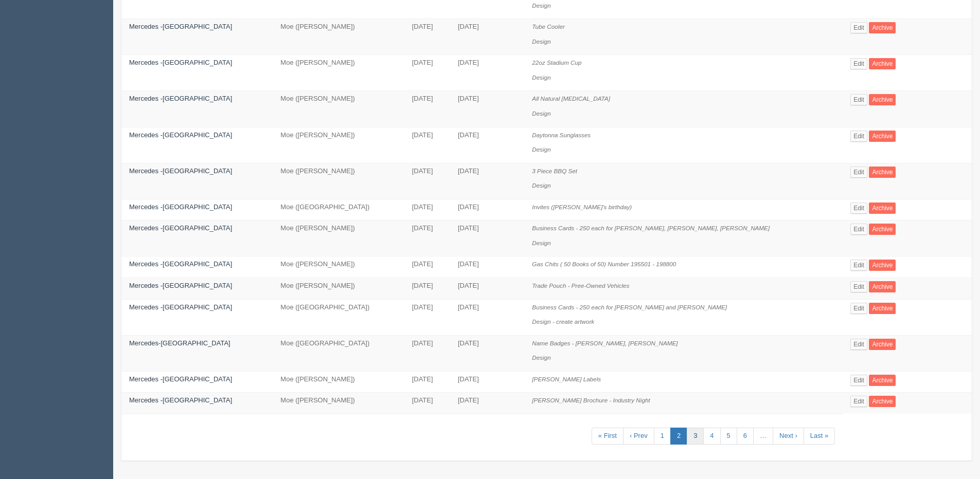  What do you see at coordinates (819, 436) in the screenshot?
I see `a: Last »` at bounding box center [819, 436].